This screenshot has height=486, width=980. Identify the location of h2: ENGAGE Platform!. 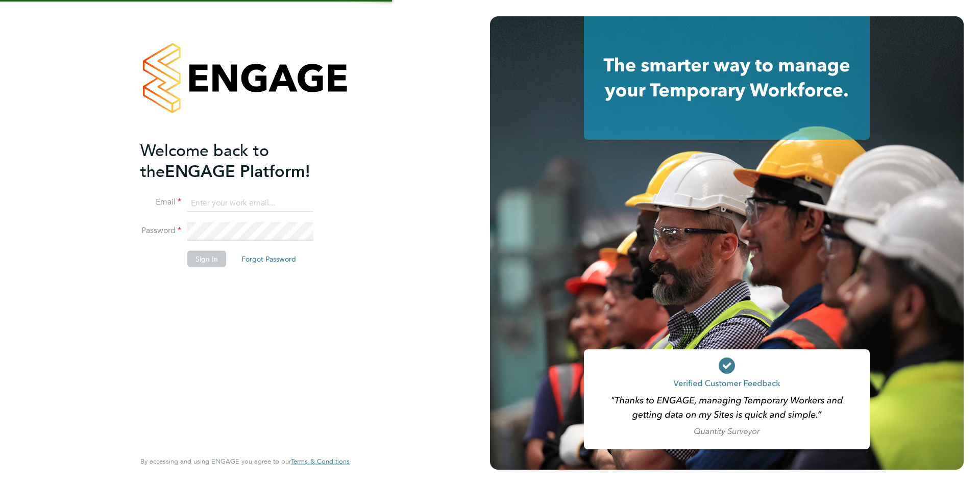
(240, 161).